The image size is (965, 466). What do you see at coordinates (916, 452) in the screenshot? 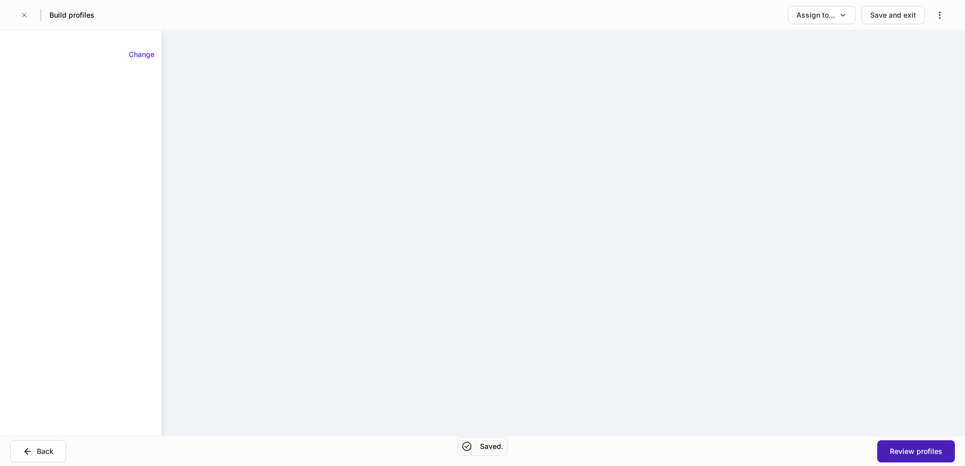
I see `button: Review profiles` at bounding box center [916, 452].